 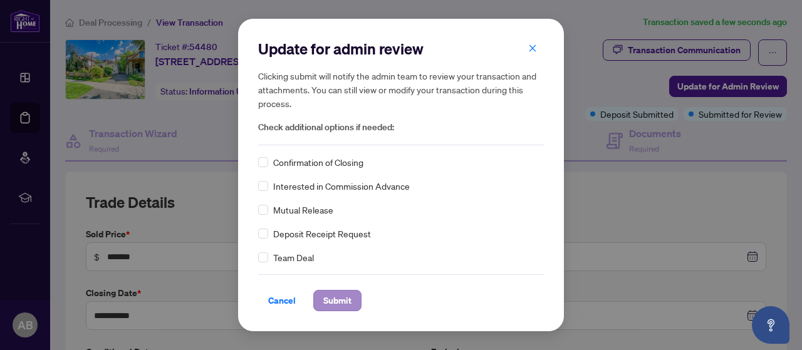 What do you see at coordinates (337, 301) in the screenshot?
I see `button: Submit` at bounding box center [337, 301].